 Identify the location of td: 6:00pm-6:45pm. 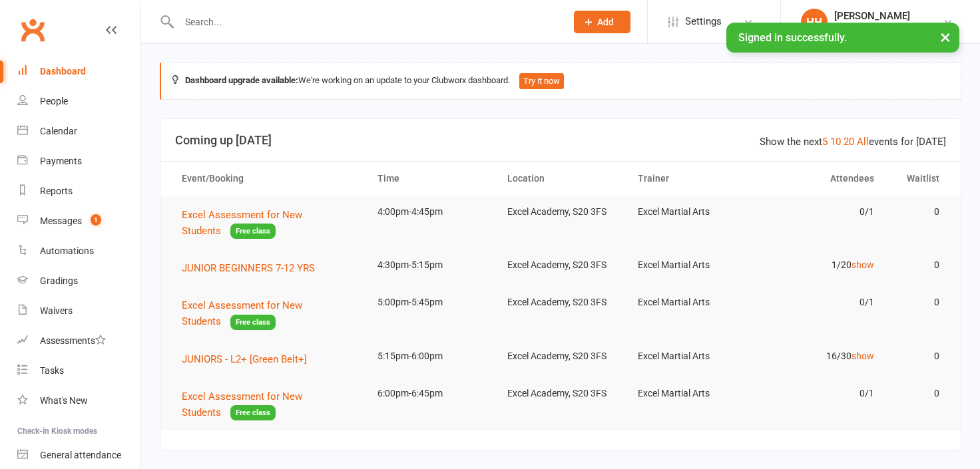
(431, 393).